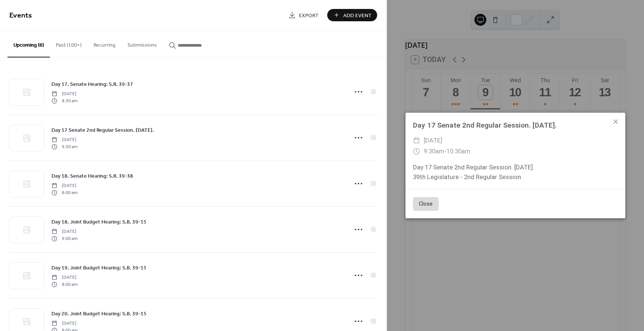 This screenshot has height=331, width=644. Describe the element at coordinates (99, 313) in the screenshot. I see `a: Day 20. Joint Budget Hearing: S.B. 39-15` at that location.